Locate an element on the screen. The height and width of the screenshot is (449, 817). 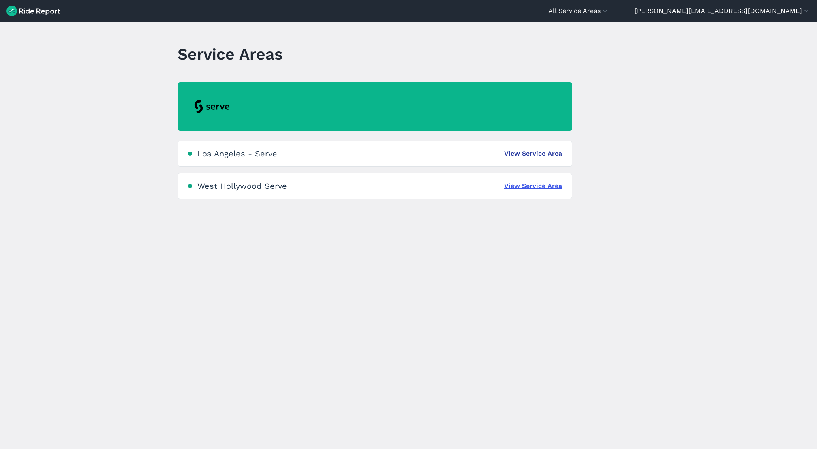
div: Los Angeles - Serve is located at coordinates (237, 154).